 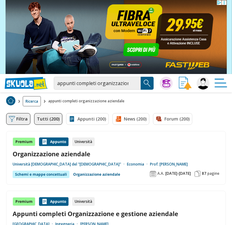 What do you see at coordinates (161, 173) in the screenshot?
I see `span: A.A.` at bounding box center [161, 173].